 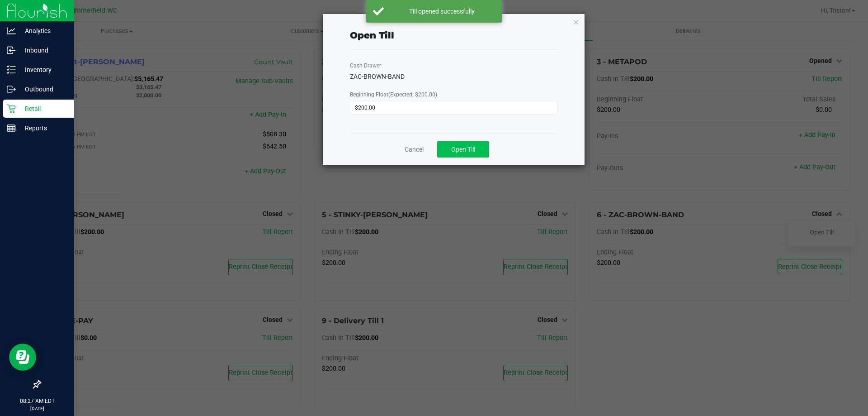 What do you see at coordinates (11, 128) in the screenshot?
I see `inline-svg: Reports` at bounding box center [11, 128].